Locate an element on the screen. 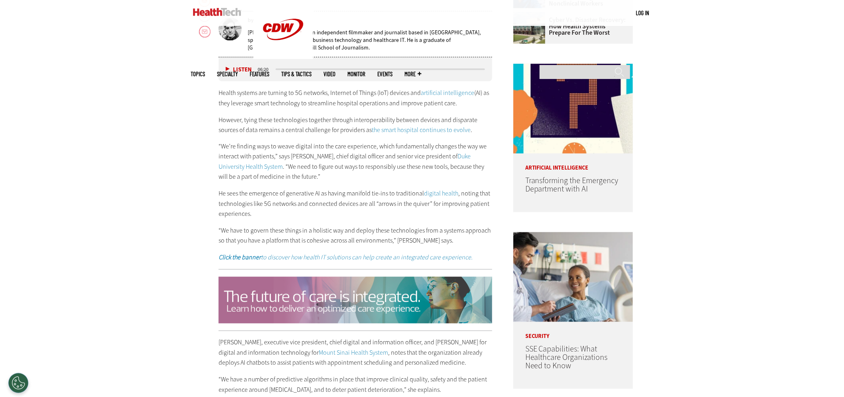 This screenshot has width=844, height=397. a: MonITor is located at coordinates (356, 74).